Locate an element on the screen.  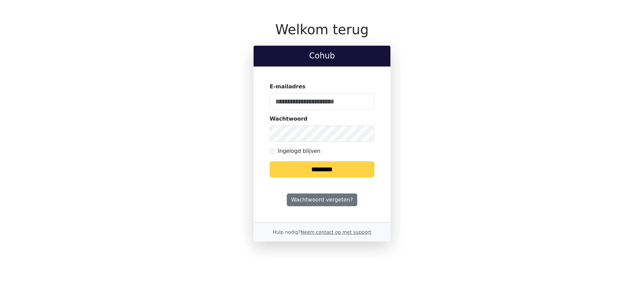
h1: Welkom terug is located at coordinates (322, 29).